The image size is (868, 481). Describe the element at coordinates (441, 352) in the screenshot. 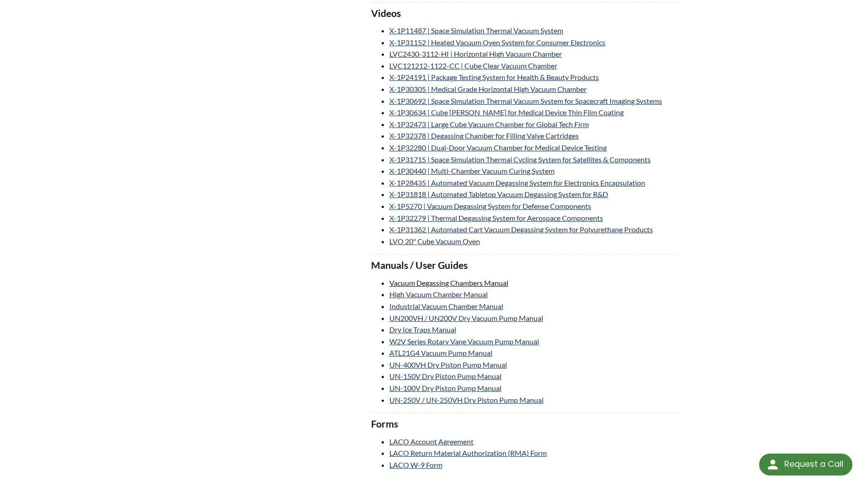

I see `a: ATL21G4 Vacuum Pump Manual` at that location.